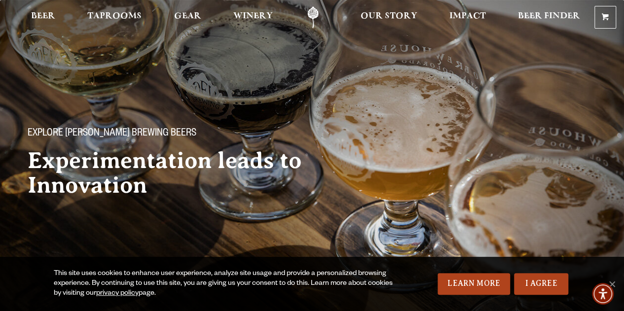 This screenshot has height=311, width=624. I want to click on div: Accessibility Menu, so click(603, 294).